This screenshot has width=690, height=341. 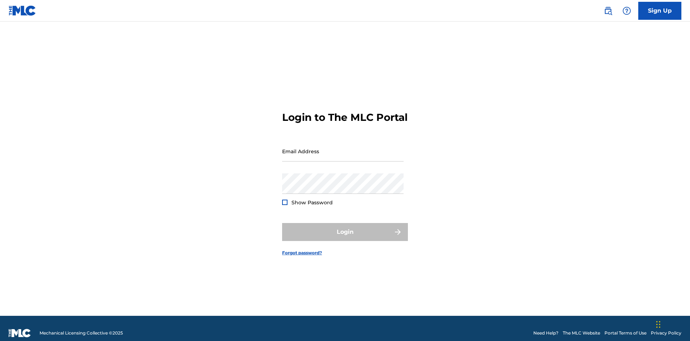 What do you see at coordinates (345, 117) in the screenshot?
I see `h3: Login to The MLC Portal` at bounding box center [345, 117].